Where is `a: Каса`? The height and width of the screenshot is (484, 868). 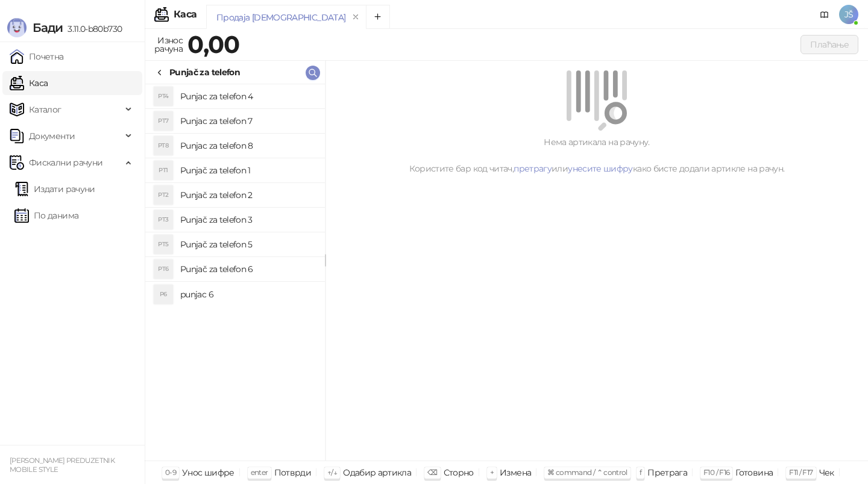 a: Каса is located at coordinates (29, 83).